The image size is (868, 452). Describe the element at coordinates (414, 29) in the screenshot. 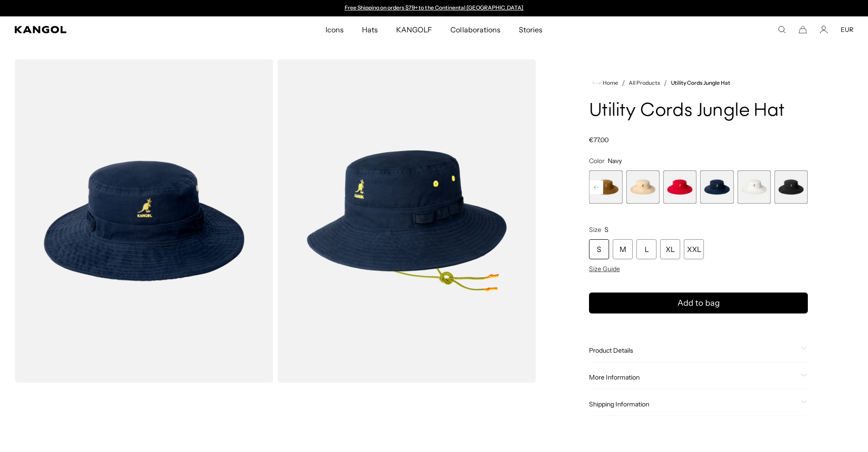

I see `a: KANGOLF` at that location.